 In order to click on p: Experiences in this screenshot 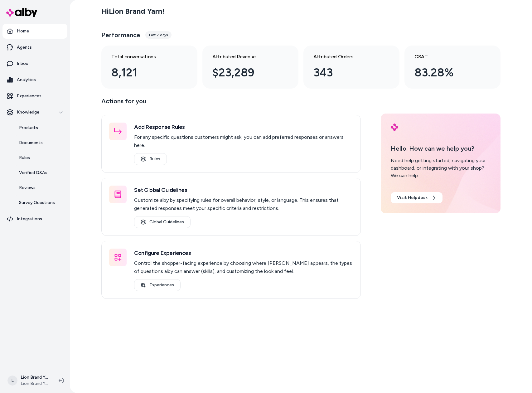, I will do `click(29, 96)`.